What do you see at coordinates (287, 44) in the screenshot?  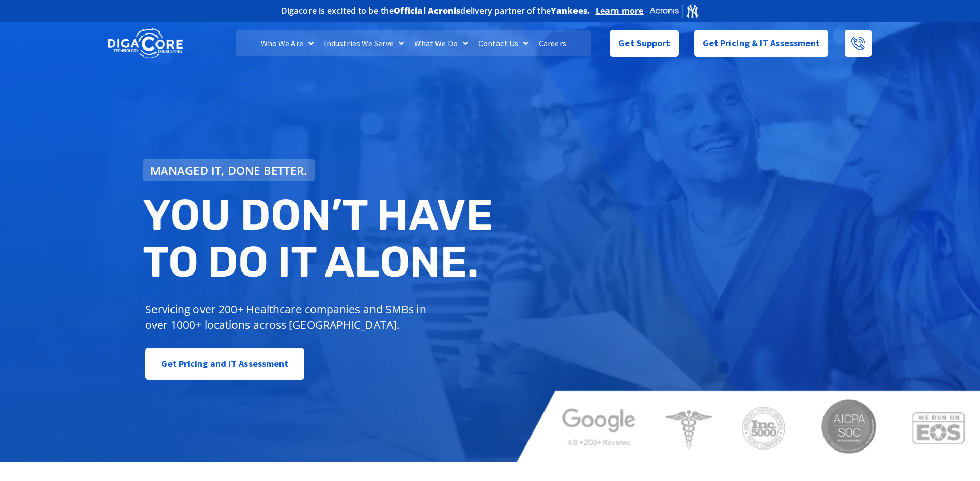 I see `a: Who We Are` at bounding box center [287, 44].